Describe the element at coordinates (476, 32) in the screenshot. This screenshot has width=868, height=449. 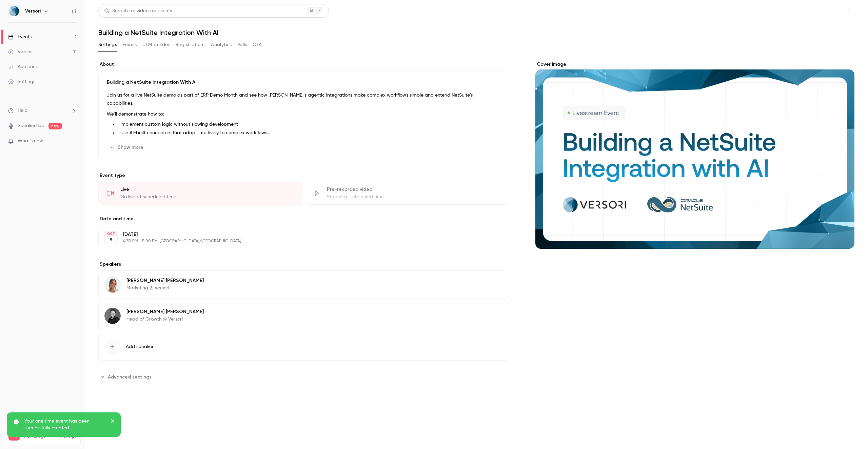
I see `h1: Building a NetSuite Integration With AI` at that location.